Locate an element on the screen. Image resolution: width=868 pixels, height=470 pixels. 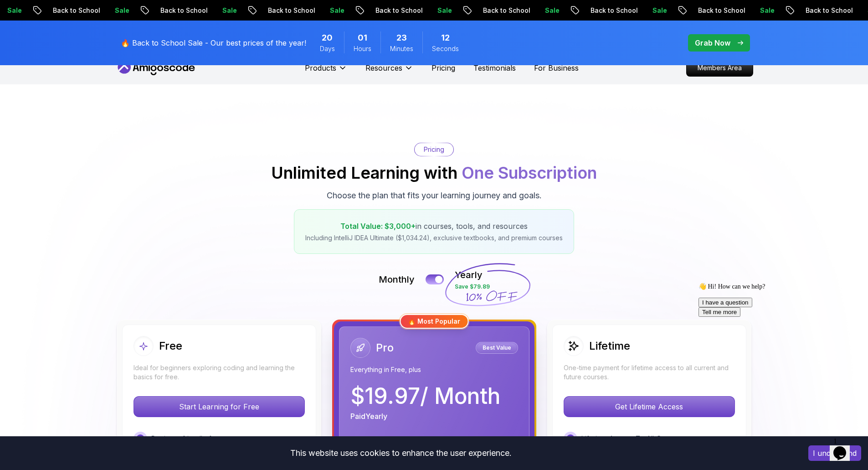
p: Resources is located at coordinates (384, 68).